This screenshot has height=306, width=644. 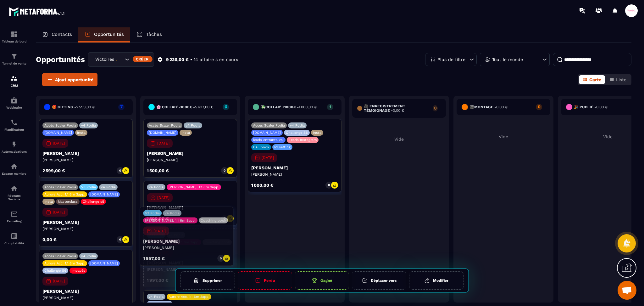 I want to click on img: social-network, so click(x=14, y=188).